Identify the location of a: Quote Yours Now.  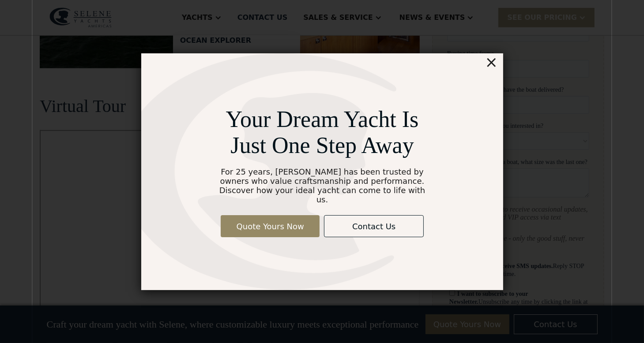
(270, 226).